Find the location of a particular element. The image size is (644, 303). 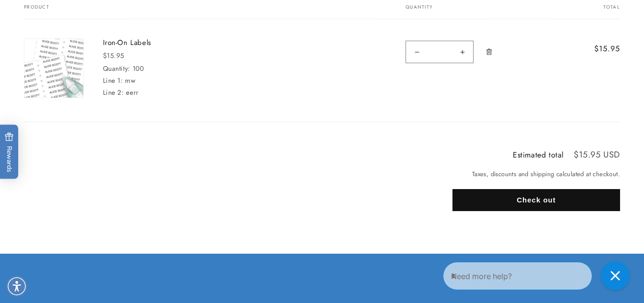

a: Remove Iron-On Labels - 100 is located at coordinates (489, 52).